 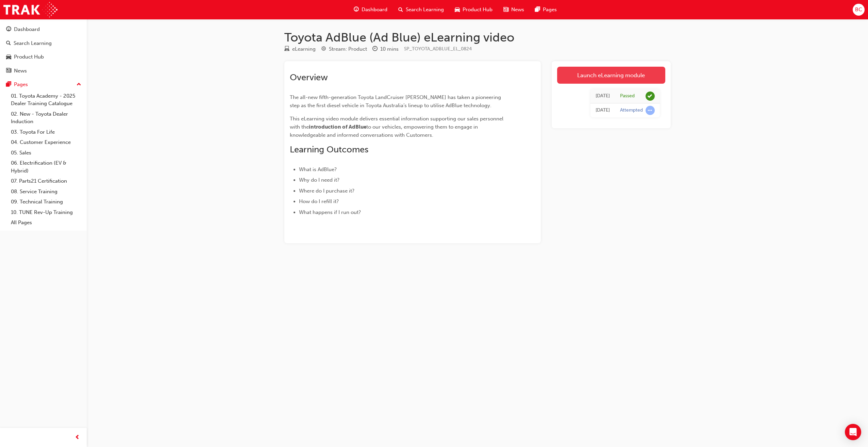 What do you see at coordinates (318, 169) in the screenshot?
I see `span: What is AdBlue?` at bounding box center [318, 169].